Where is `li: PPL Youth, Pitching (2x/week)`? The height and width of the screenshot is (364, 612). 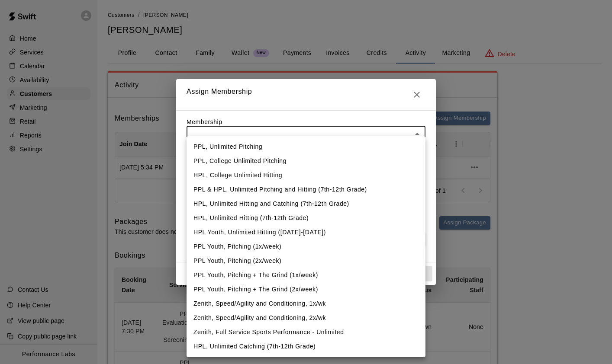
li: PPL Youth, Pitching (2x/week) is located at coordinates (306, 261).